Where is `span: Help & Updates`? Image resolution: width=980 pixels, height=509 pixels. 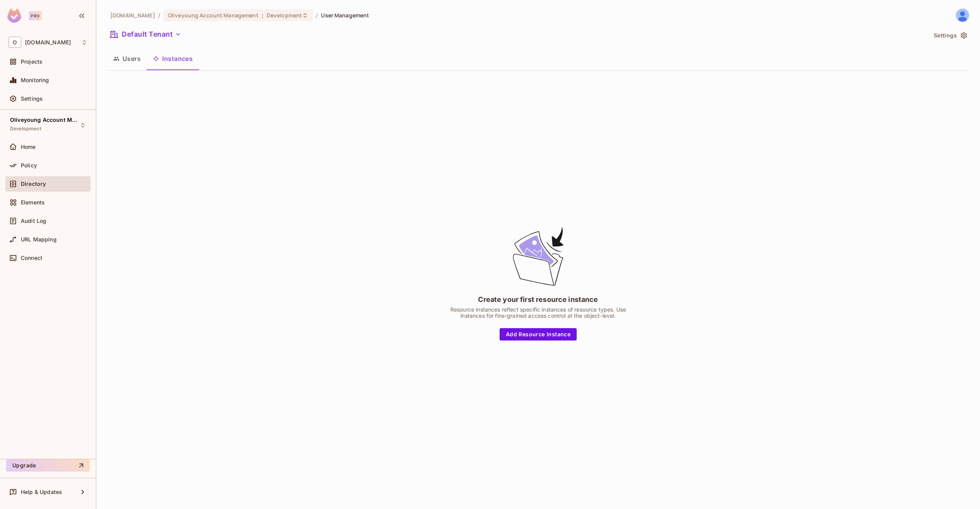
span: Help & Updates is located at coordinates (41, 492).